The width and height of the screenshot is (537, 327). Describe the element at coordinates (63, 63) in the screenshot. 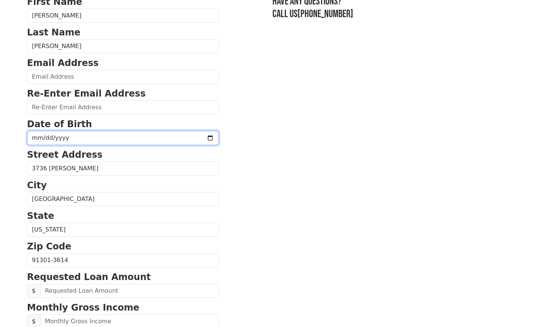

I see `strong: Email Address` at that location.